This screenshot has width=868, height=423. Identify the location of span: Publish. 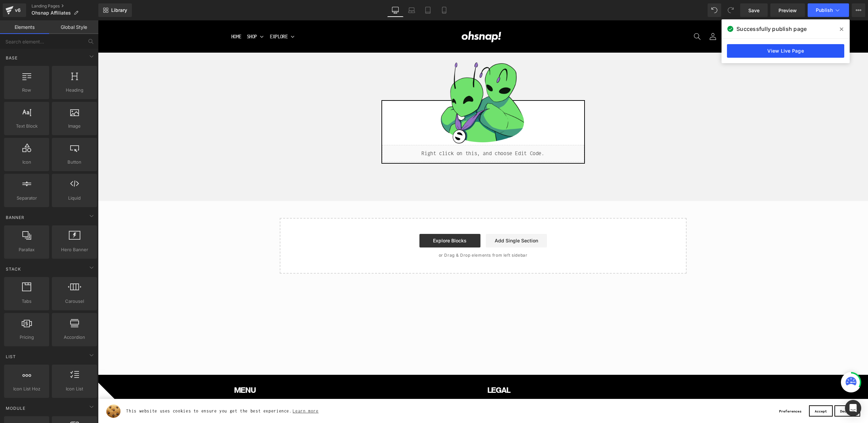
(824, 10).